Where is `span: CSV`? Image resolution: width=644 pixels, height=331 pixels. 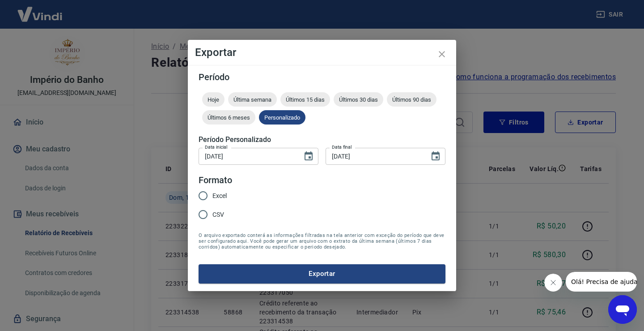 span: CSV is located at coordinates (218, 214).